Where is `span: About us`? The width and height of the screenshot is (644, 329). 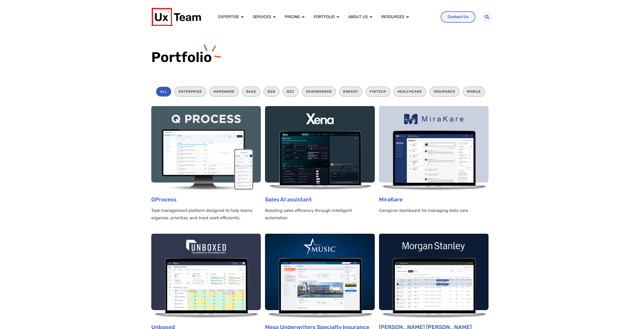 span: About us is located at coordinates (358, 17).